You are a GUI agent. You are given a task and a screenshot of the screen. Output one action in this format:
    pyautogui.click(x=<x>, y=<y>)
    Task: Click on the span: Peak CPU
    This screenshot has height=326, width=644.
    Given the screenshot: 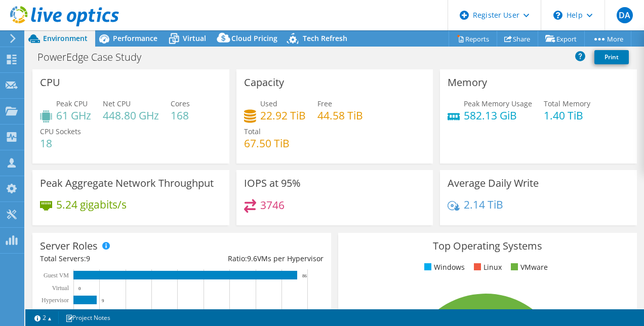 What is the action you would take?
    pyautogui.click(x=72, y=103)
    